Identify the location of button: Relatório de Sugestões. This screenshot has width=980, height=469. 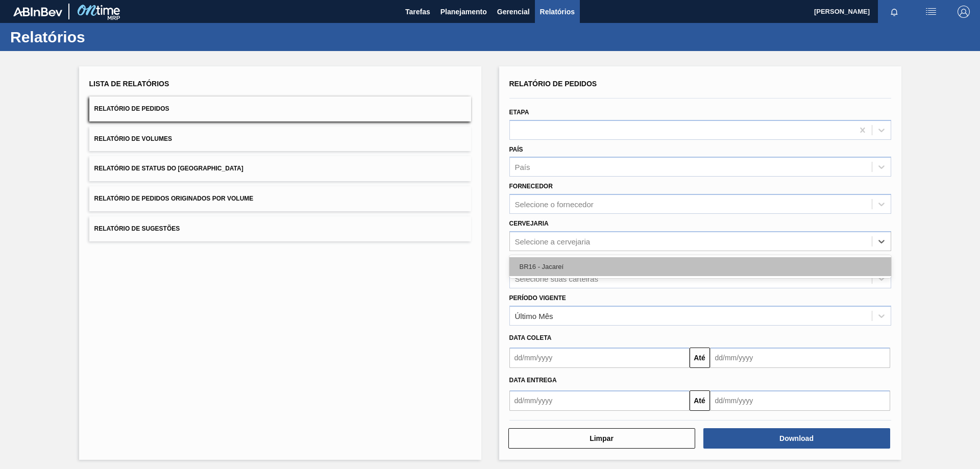
(280, 229).